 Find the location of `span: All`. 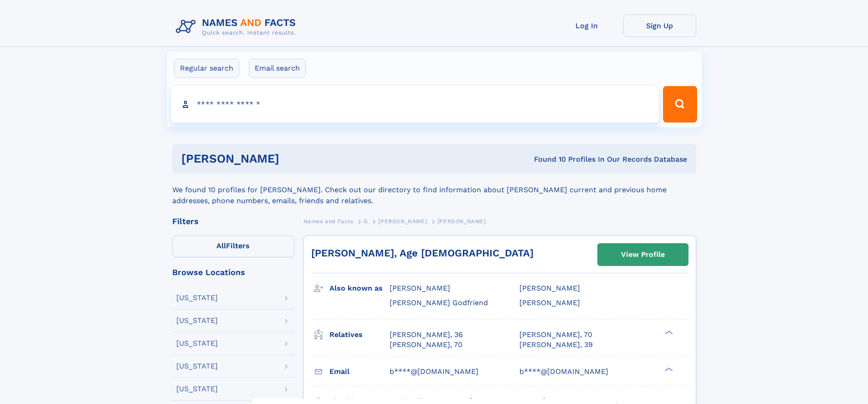

span: All is located at coordinates (221, 245).